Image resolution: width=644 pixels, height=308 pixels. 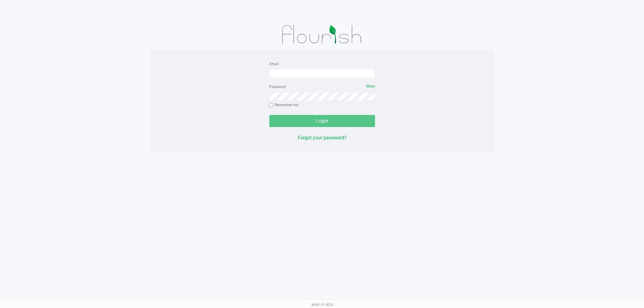 What do you see at coordinates (371, 86) in the screenshot?
I see `span: Show` at bounding box center [371, 86].